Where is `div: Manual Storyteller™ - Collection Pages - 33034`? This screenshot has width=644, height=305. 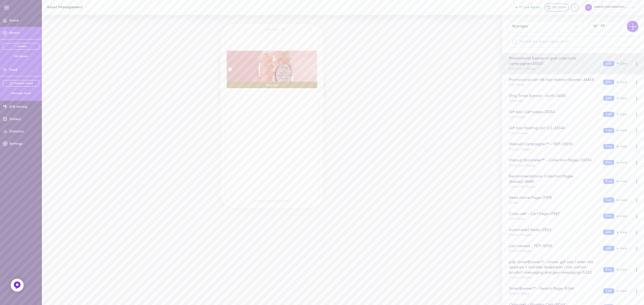
div: Manual Storyteller™ - Collection Pages - 33034 is located at coordinates (553, 161).